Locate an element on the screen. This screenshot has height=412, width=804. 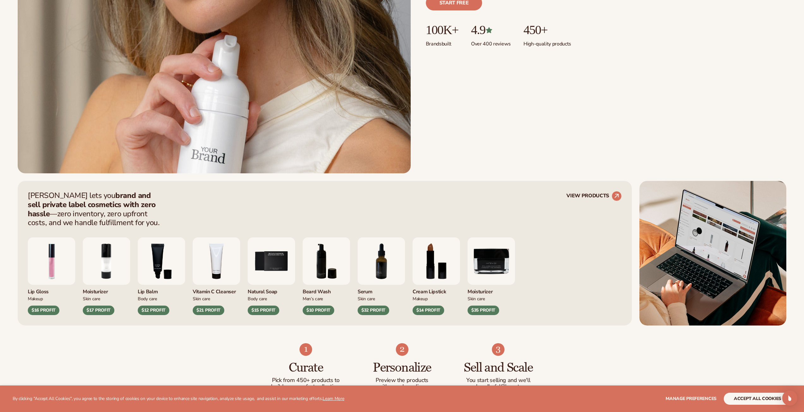
a: VIEW PRODUCTS is located at coordinates (594, 196).